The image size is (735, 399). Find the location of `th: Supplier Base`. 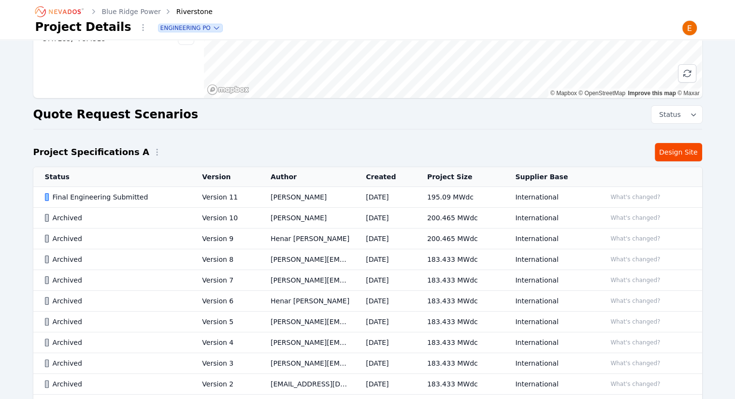

th: Supplier Base is located at coordinates (549, 177).